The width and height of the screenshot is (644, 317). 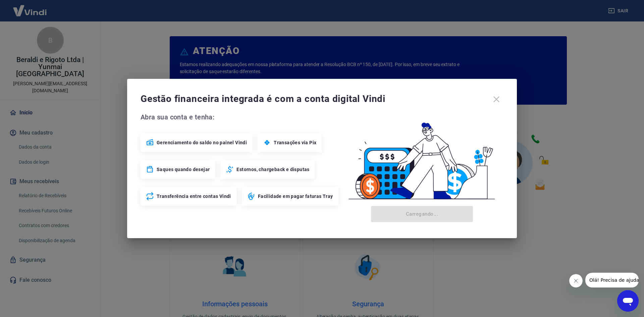 I want to click on span: Transações via Pix, so click(x=295, y=143).